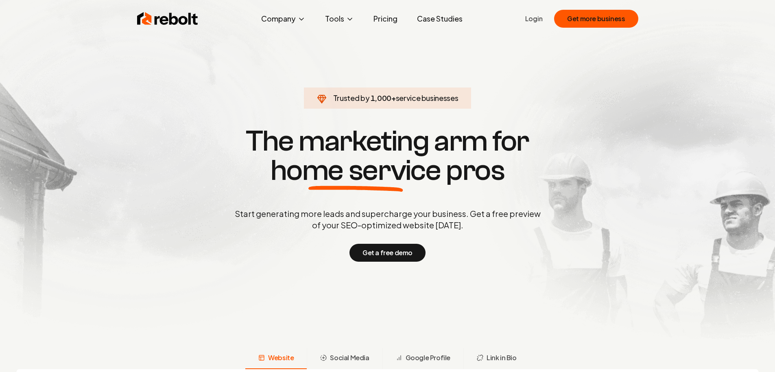 Image resolution: width=775 pixels, height=372 pixels. I want to click on button: Link in Bio, so click(496, 358).